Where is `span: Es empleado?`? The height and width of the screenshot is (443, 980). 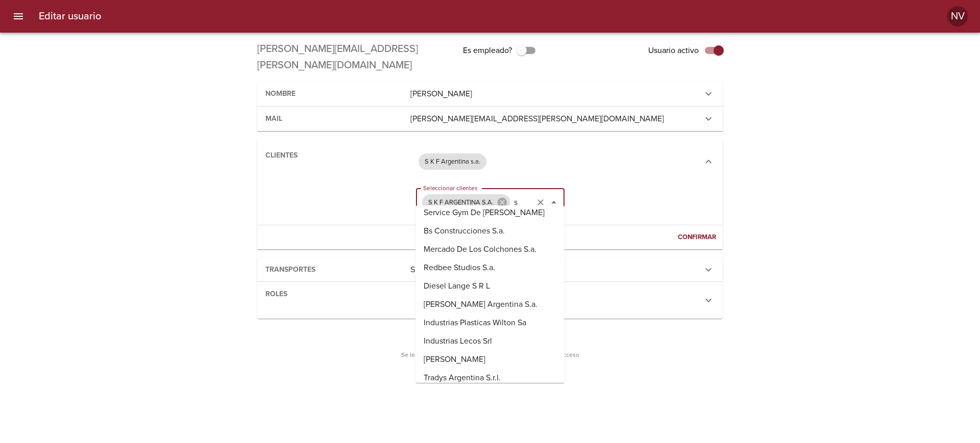 span: Es empleado? is located at coordinates (488, 50).